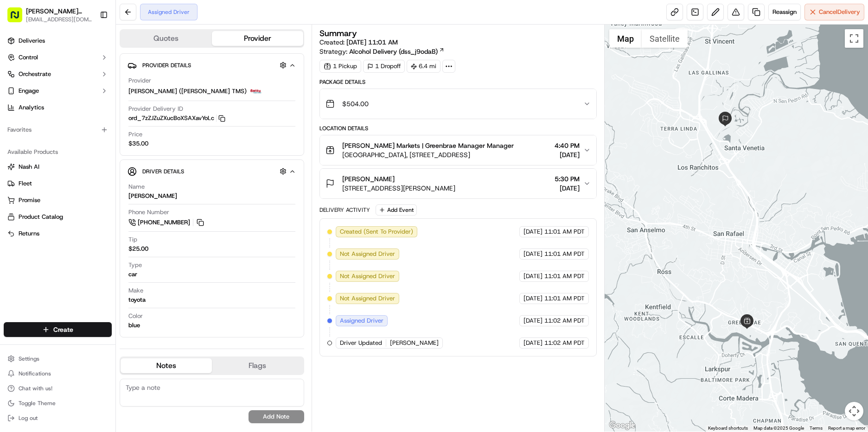 The height and width of the screenshot is (432, 868). Describe the element at coordinates (256, 91) in the screenshot. I see `img: betty.jpg` at that location.